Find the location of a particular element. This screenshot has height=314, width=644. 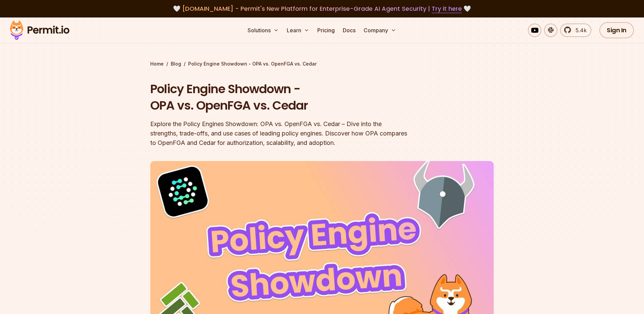

span: 5.4k is located at coordinates (579, 30).